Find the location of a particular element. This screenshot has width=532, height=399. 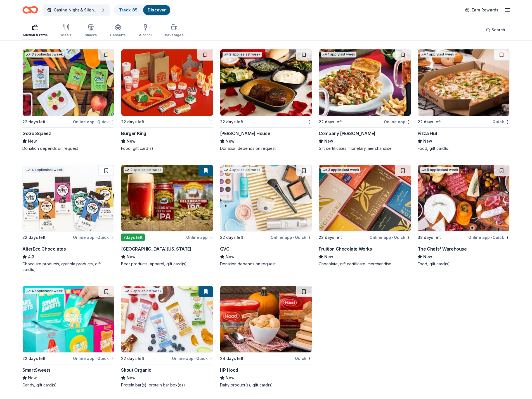

div: Snacks is located at coordinates (91, 35).